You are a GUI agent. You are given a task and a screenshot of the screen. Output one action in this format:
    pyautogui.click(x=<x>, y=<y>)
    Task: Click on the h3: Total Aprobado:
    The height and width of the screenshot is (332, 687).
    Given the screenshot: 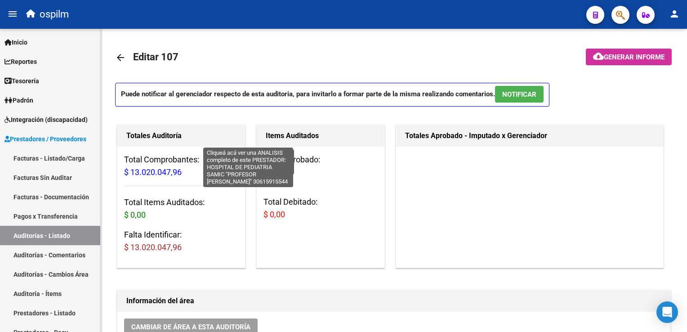 What is the action you would take?
    pyautogui.click(x=321, y=166)
    